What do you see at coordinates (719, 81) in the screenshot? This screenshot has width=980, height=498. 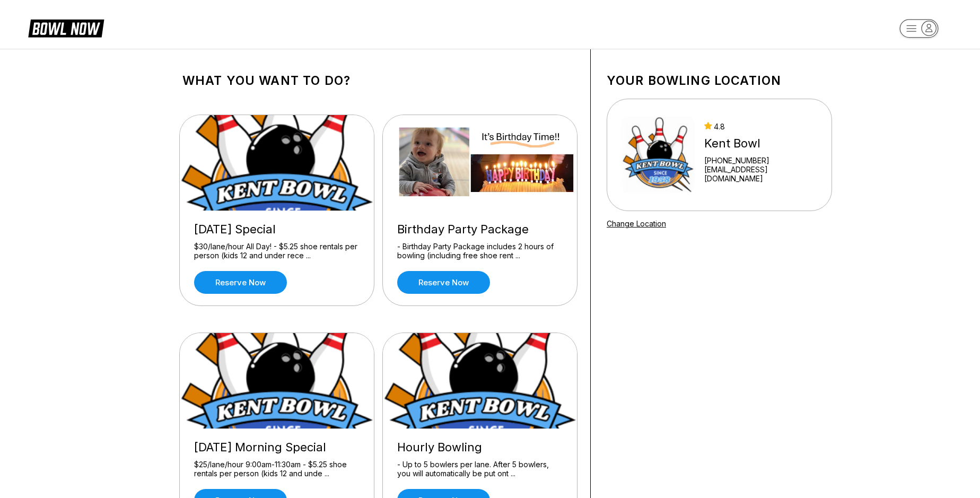 I see `h1: Your bowling location` at bounding box center [719, 81].